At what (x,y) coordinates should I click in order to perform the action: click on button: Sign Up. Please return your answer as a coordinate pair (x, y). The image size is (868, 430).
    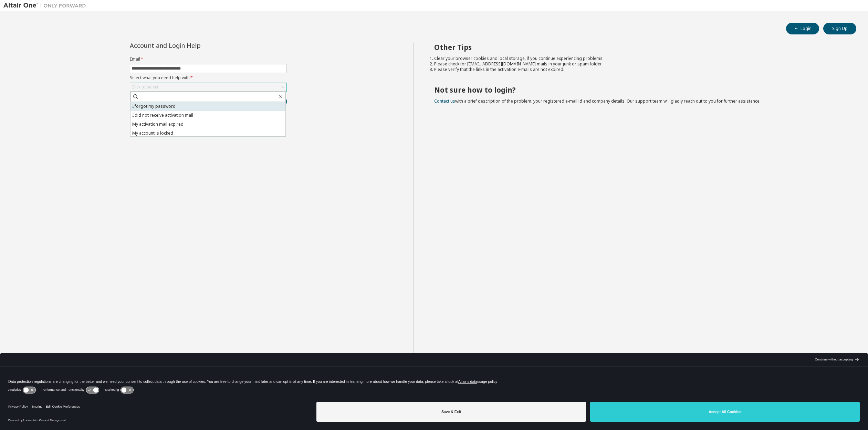
    Looking at the image, I should click on (840, 28).